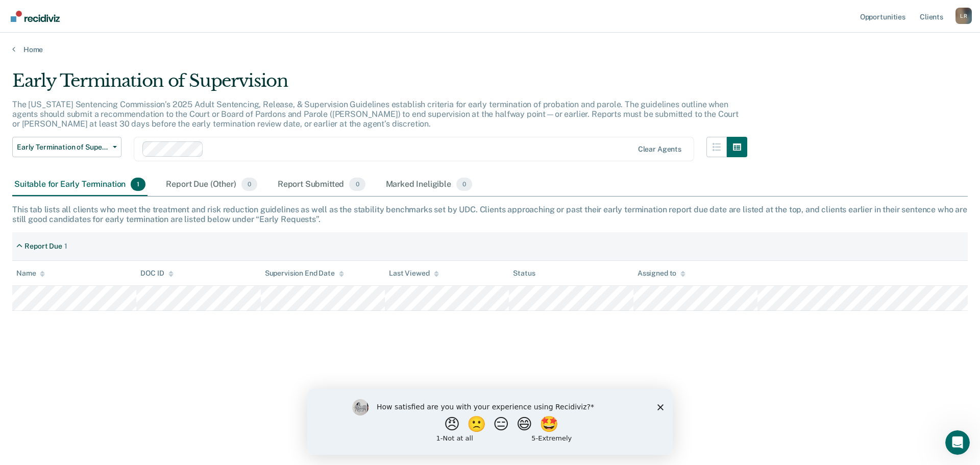  Describe the element at coordinates (117, 49) in the screenshot. I see `div: 1 - Not at all` at that location.